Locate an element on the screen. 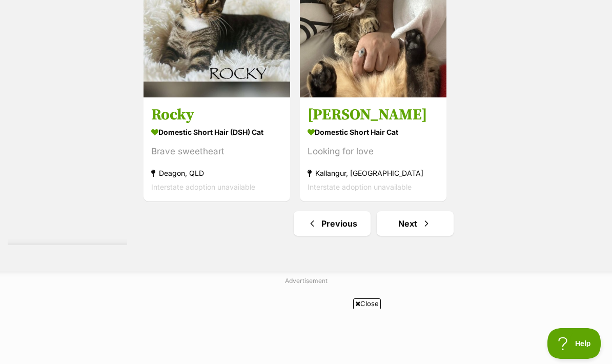  a: Rocky Domestic Short Hair (DSH) Cat Brave sweetheart Deagon, QLD Interstate adoption unavailable is located at coordinates (217, 149).